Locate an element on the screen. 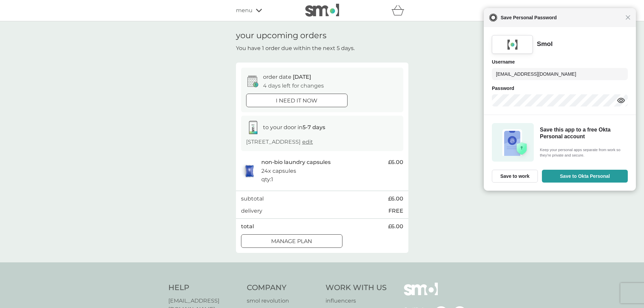  div: Smol is located at coordinates (545, 44).